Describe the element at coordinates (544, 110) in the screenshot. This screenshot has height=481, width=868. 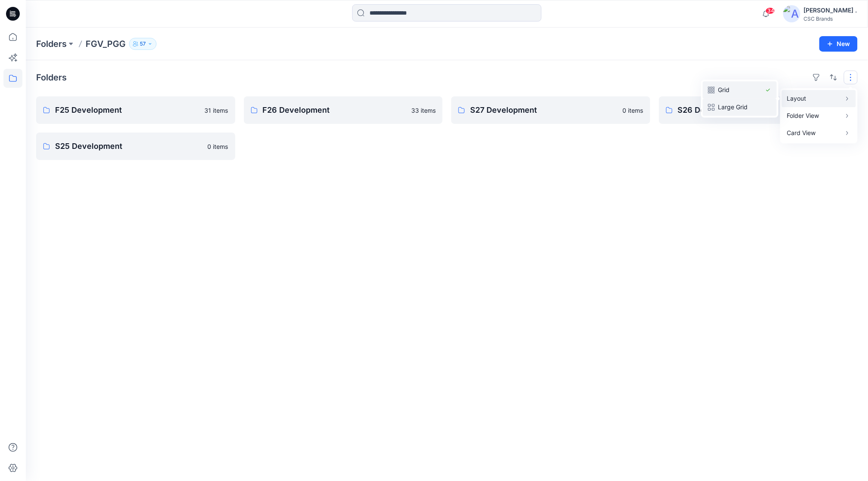
I see `p: S27 Development` at that location.